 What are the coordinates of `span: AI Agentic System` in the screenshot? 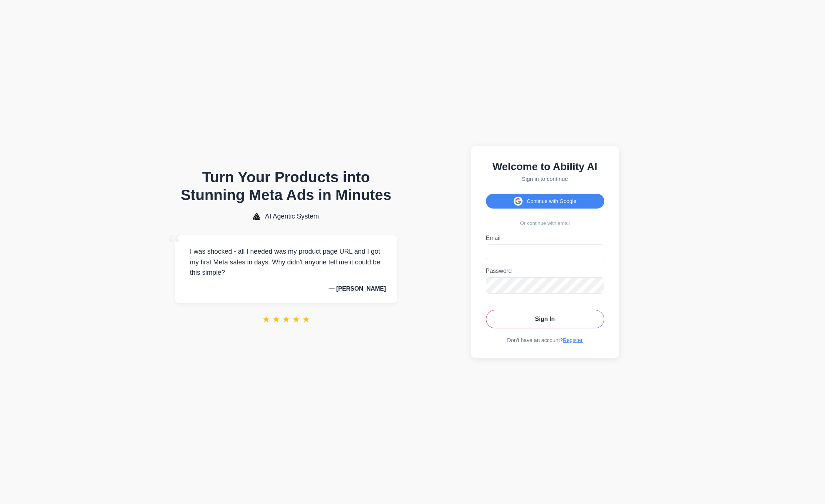 It's located at (292, 216).